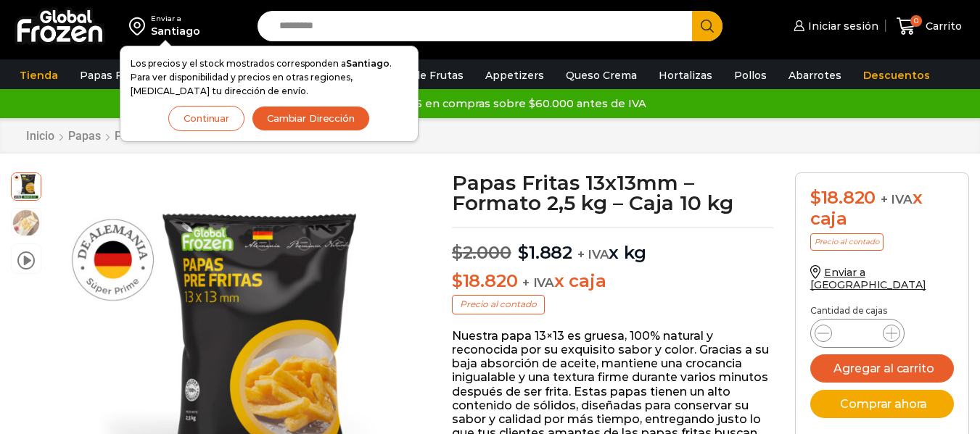 This screenshot has width=980, height=434. I want to click on h1: Papas Fritas 13x13mm – Formato 2,5 kg – Caja 10 kg, so click(612, 193).